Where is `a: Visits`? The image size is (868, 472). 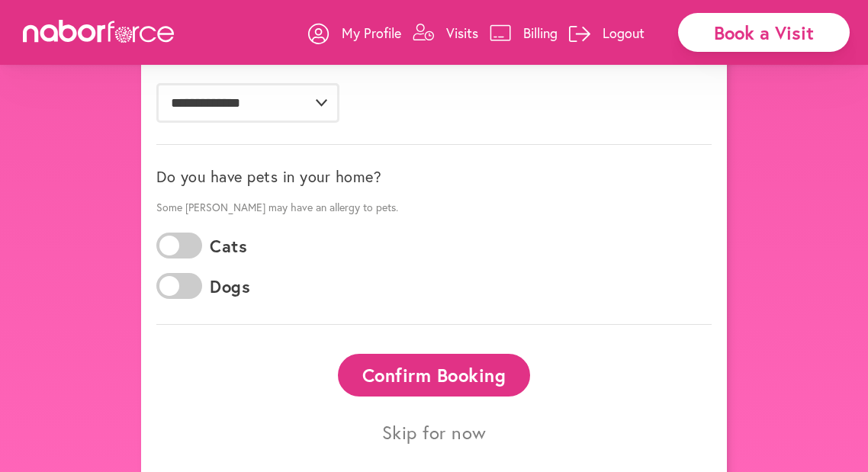
a: Visits is located at coordinates (446, 33).